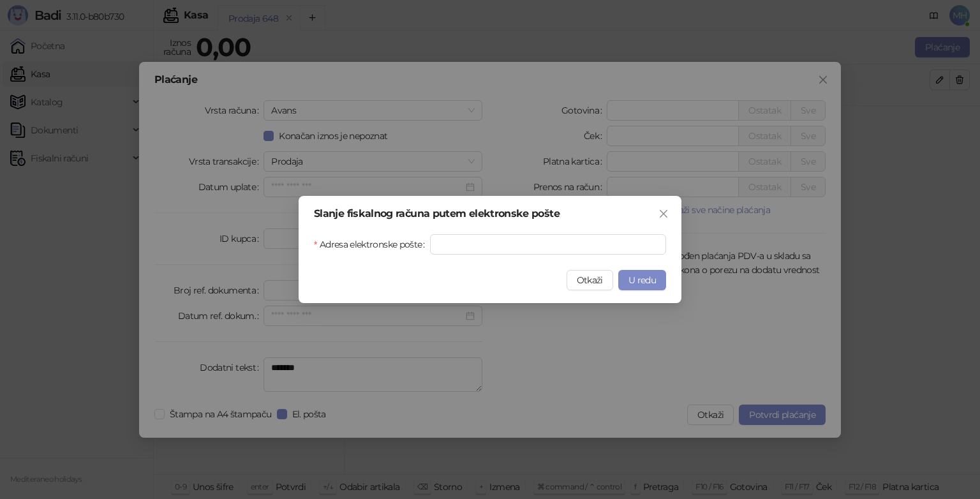 The width and height of the screenshot is (980, 499). Describe the element at coordinates (663, 214) in the screenshot. I see `span: close` at that location.